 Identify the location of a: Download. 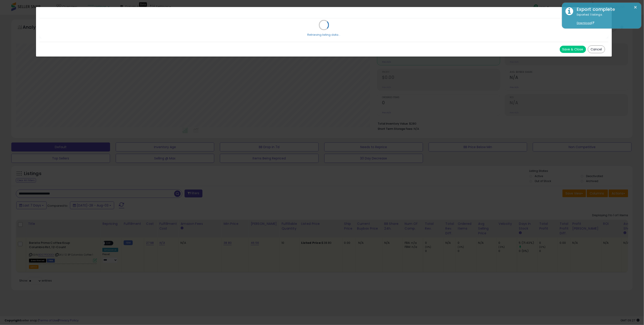
(585, 23).